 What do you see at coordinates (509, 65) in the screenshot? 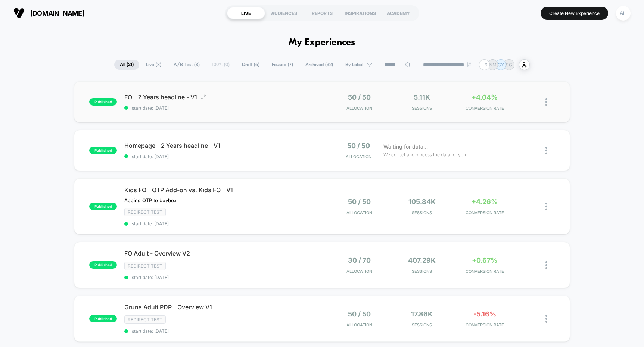
I see `p: SG` at bounding box center [509, 65].